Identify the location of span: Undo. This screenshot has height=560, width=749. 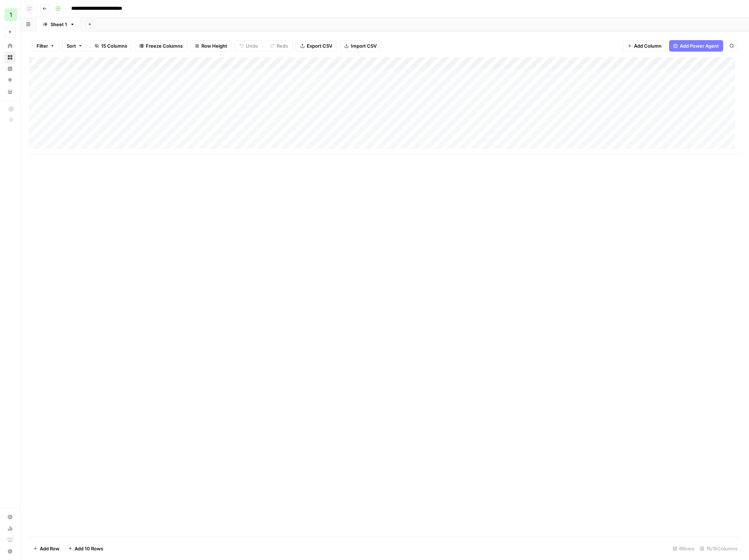
(252, 46).